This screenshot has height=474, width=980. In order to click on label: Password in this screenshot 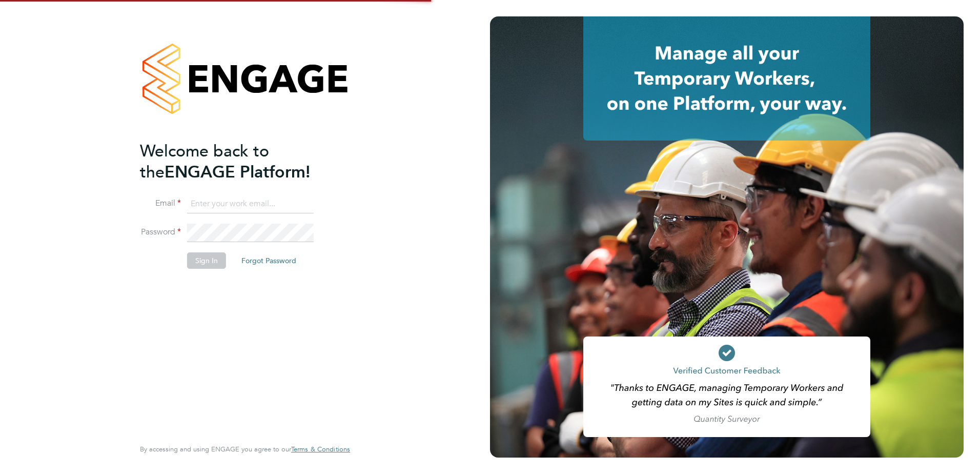, I will do `click(160, 232)`.